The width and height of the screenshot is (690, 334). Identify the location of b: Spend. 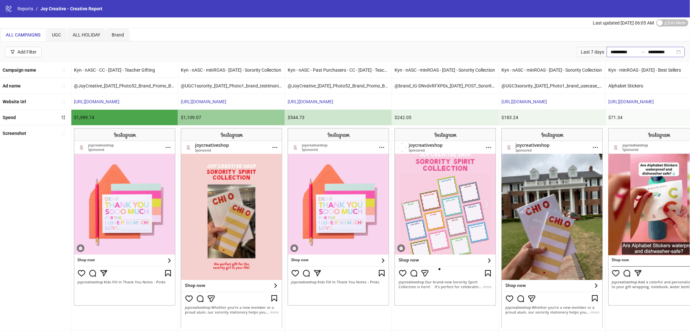
(9, 118).